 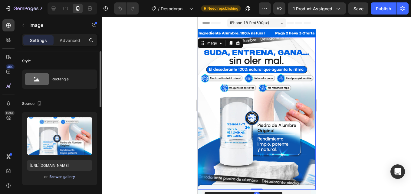 What do you see at coordinates (223, 8) in the screenshot?
I see `span: Need republishing` at bounding box center [223, 8].